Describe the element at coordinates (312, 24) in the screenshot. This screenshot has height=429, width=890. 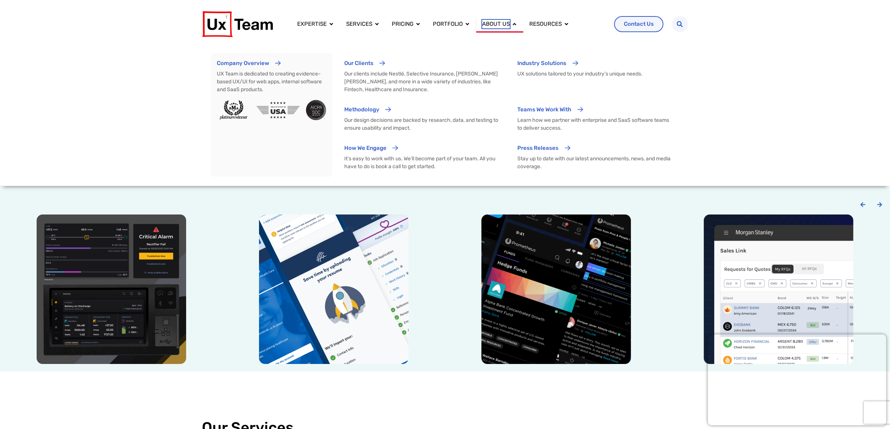
I see `span: Expertise` at that location.